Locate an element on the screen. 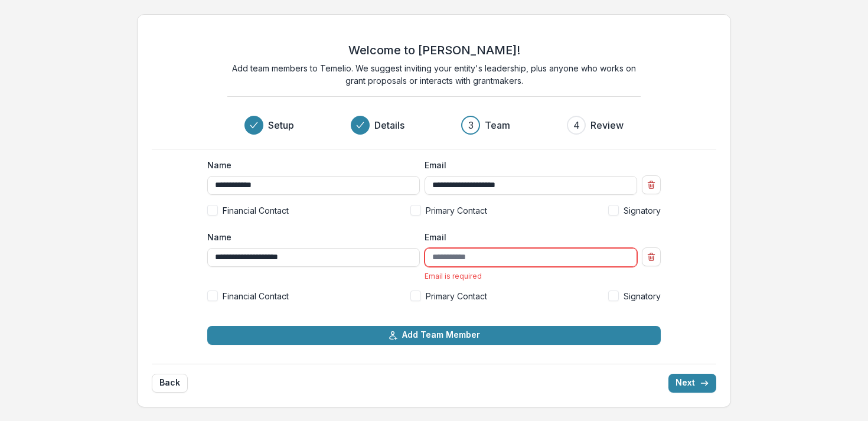 This screenshot has width=868, height=421. h3: Review is located at coordinates (607, 125).